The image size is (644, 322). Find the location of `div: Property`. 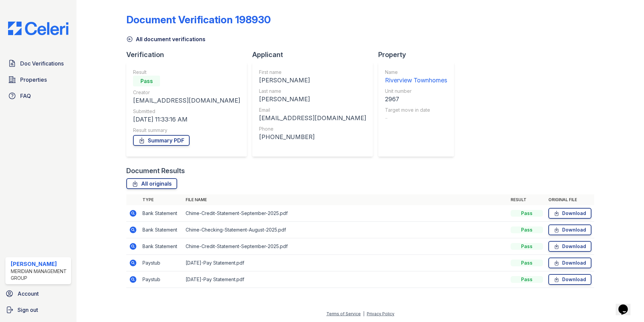

div: Property is located at coordinates (418, 55).